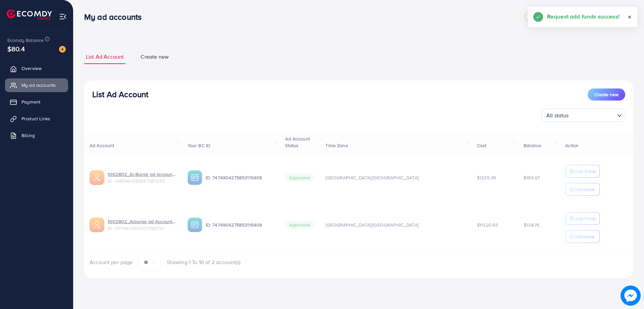 This screenshot has height=309, width=644. What do you see at coordinates (551, 17) in the screenshot?
I see `a: metap_pakistan_001` at bounding box center [551, 17].